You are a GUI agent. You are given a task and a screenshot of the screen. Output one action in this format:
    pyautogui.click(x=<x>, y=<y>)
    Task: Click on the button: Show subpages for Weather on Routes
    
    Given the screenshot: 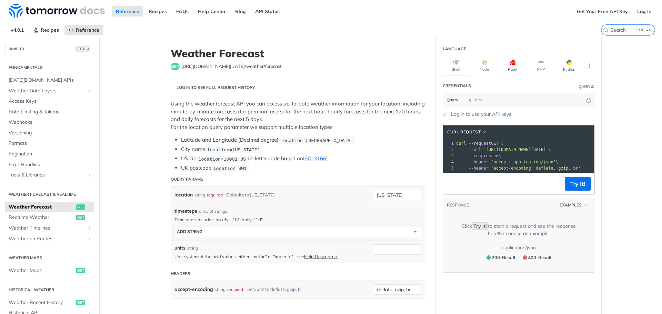 What is the action you would take?
    pyautogui.click(x=90, y=239)
    